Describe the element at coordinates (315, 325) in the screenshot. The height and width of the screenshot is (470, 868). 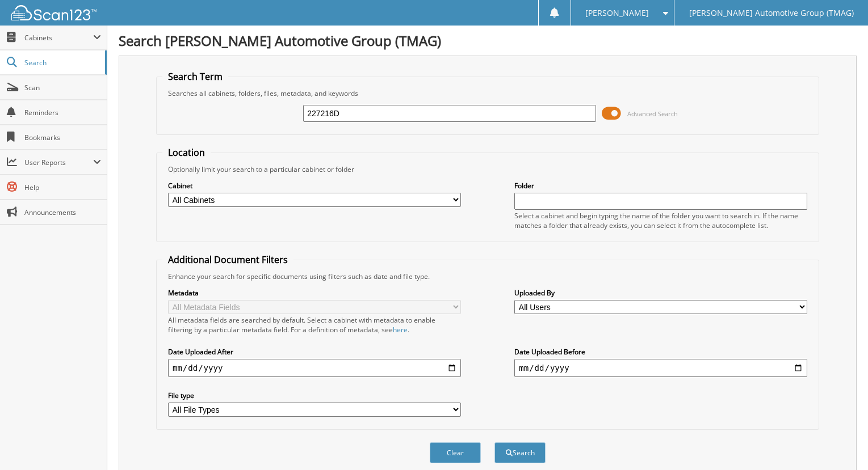
I see `div: All metadata fields are searched by default. Select a cabinet with metadata to enable filtering b...` at that location.